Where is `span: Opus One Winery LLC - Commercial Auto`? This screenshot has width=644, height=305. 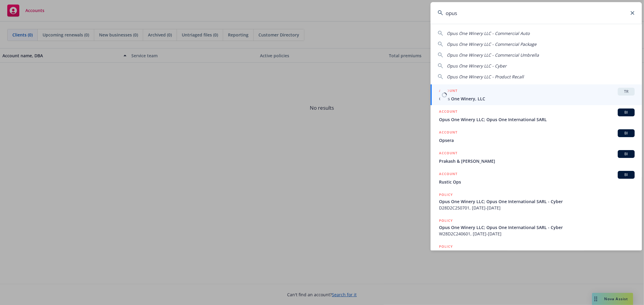
span: Opus One Winery LLC - Commercial Auto is located at coordinates (489, 33).